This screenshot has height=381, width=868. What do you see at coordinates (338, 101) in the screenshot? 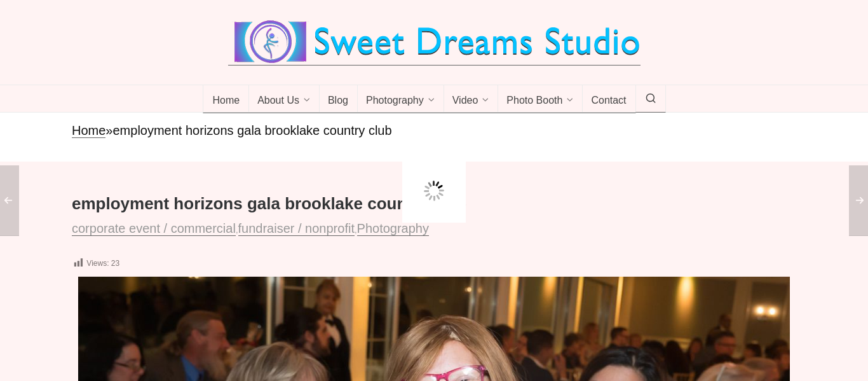
I see `span: Blog` at bounding box center [338, 101].